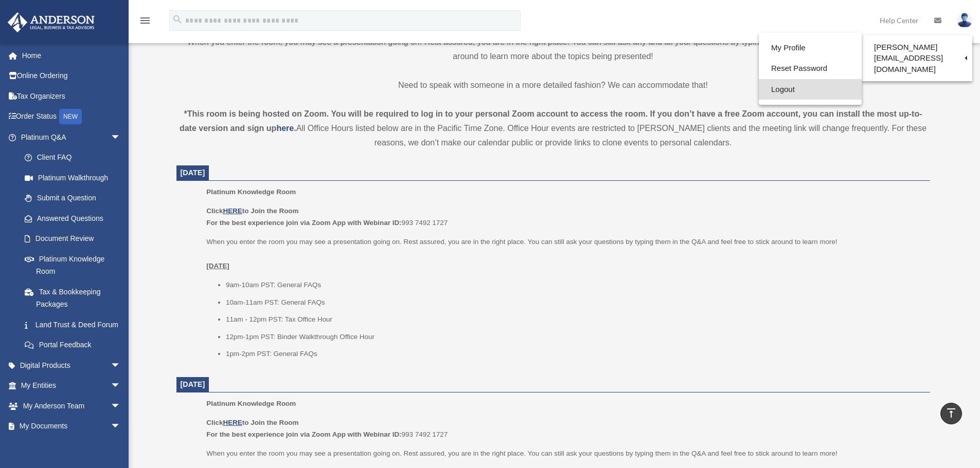  Describe the element at coordinates (75, 346) in the screenshot. I see `a: Portal Feedback` at that location.